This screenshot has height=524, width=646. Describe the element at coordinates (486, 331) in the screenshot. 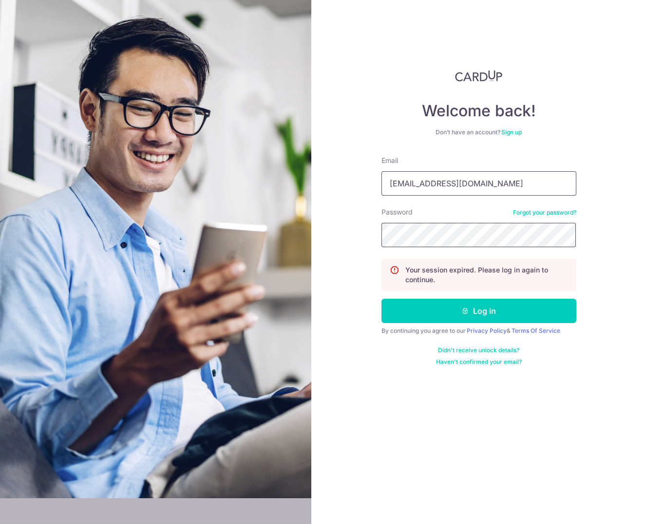

I see `a: Privacy Policy` at that location.